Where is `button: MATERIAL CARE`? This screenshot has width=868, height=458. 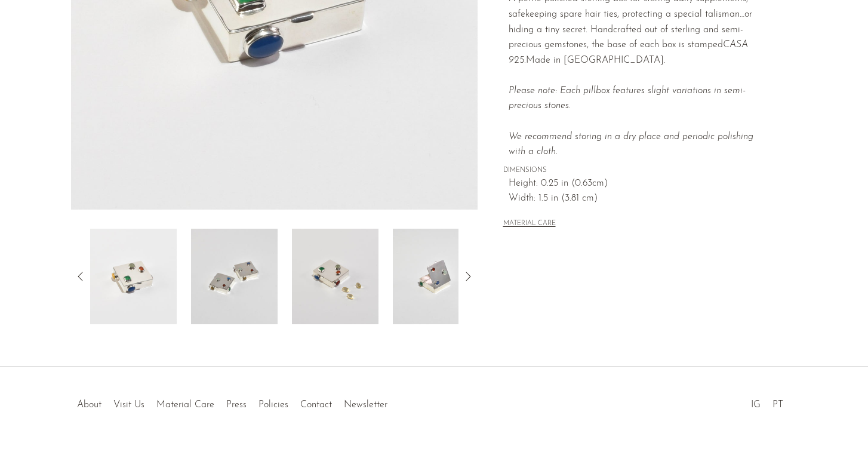 button: MATERIAL CARE is located at coordinates (530, 224).